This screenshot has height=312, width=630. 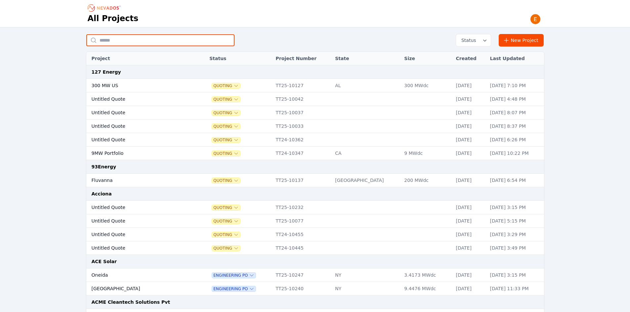 I want to click on nav: Breadcrumb, so click(x=105, y=8).